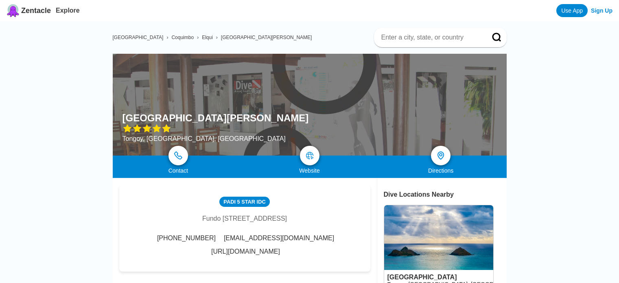 This screenshot has height=283, width=619. What do you see at coordinates (441, 156) in the screenshot?
I see `a: directions` at bounding box center [441, 156].